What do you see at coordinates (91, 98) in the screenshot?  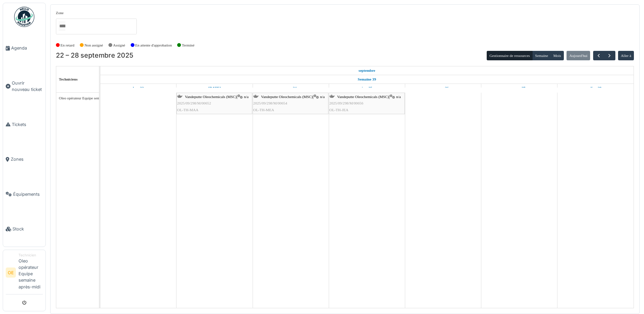 I see `span: Oleo opérateur Equipe semaine après-midi` at bounding box center [91, 98].